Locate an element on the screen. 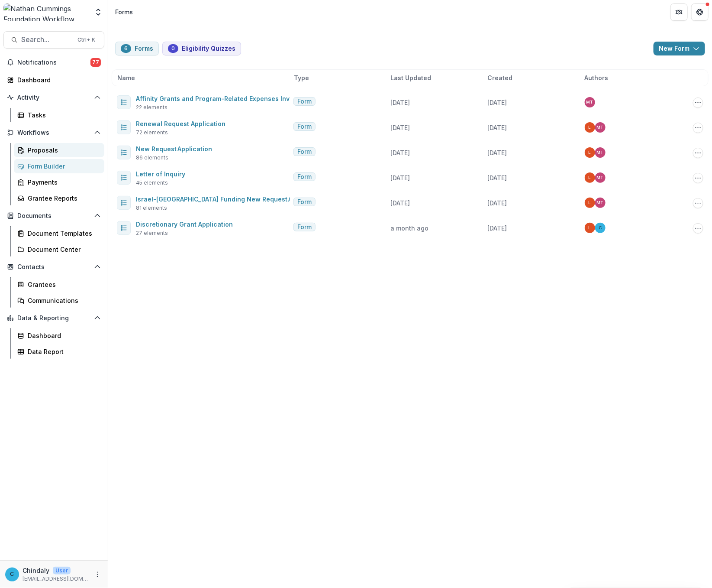 The image size is (712, 588). span: Last Updated is located at coordinates (411, 78).